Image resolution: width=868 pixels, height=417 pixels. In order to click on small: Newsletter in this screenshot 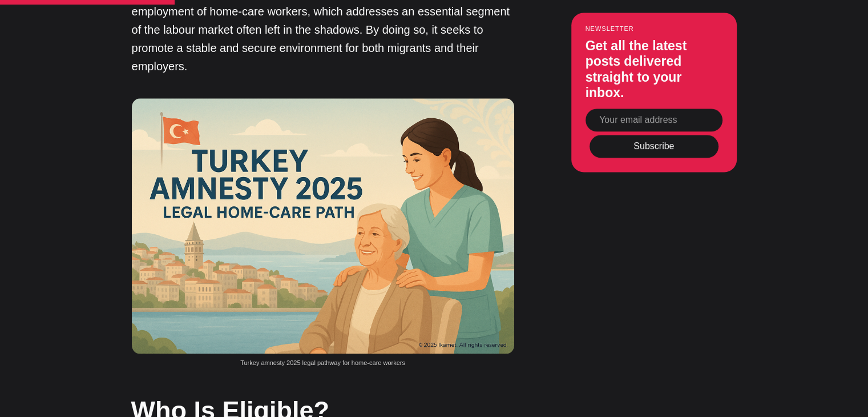, I will do `click(654, 29)`.